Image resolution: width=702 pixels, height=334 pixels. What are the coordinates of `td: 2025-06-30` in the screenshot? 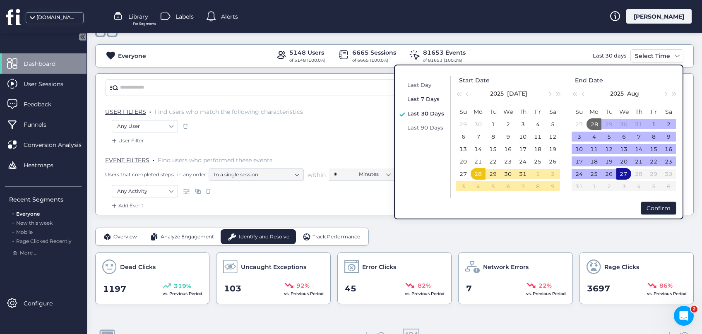 It's located at (478, 124).